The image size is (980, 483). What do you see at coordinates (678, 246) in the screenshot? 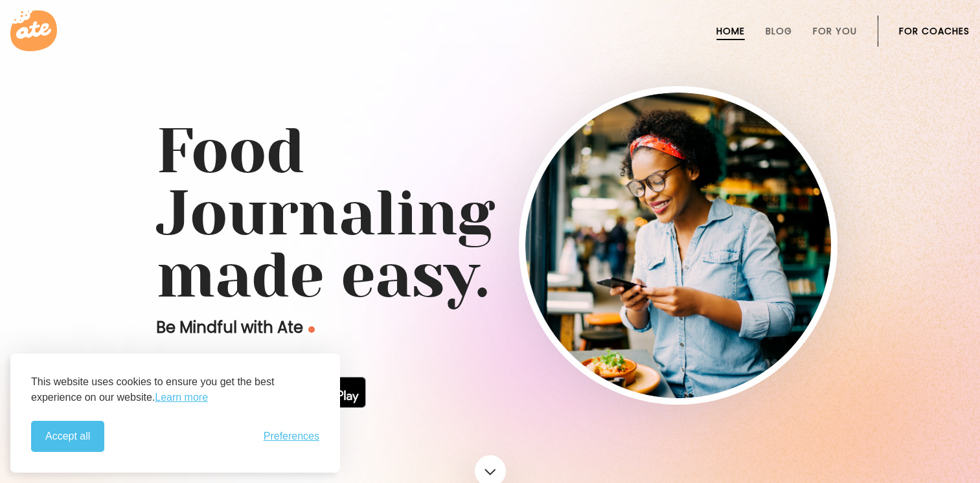
I see `img: home-hero-img-rounded.png` at bounding box center [678, 246].